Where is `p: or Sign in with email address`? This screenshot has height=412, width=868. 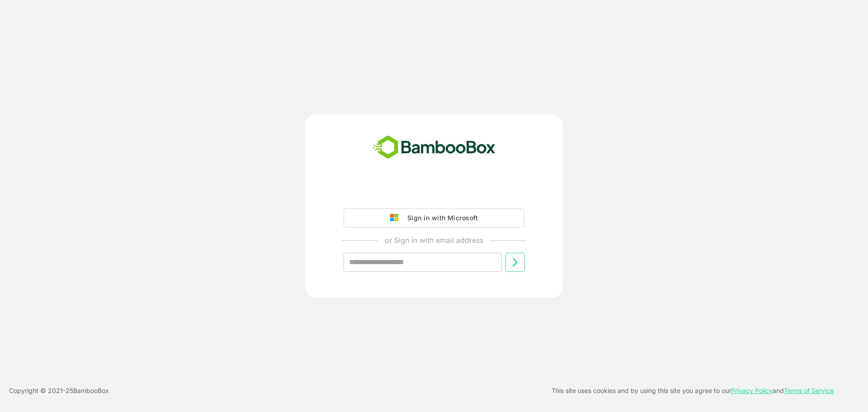 p: or Sign in with email address is located at coordinates (434, 240).